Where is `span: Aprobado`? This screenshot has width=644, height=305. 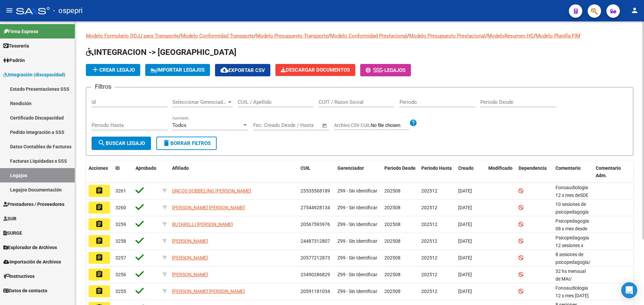
span: Aprobado is located at coordinates (146, 168).